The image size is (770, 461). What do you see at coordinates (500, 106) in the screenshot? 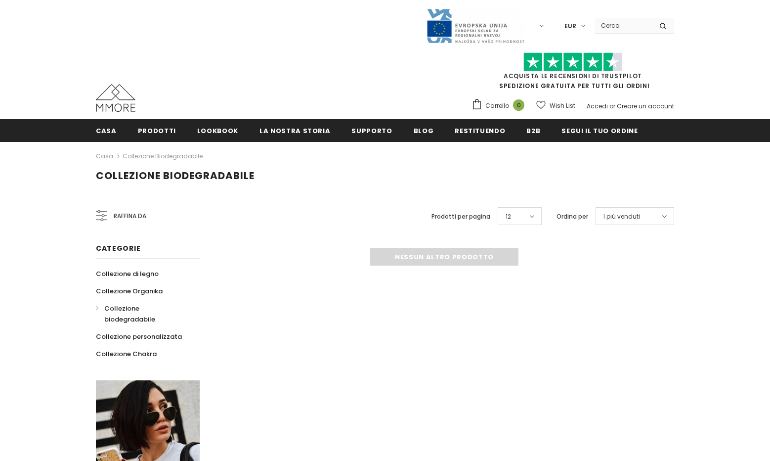
I see `a: Carrello 0` at bounding box center [500, 106].